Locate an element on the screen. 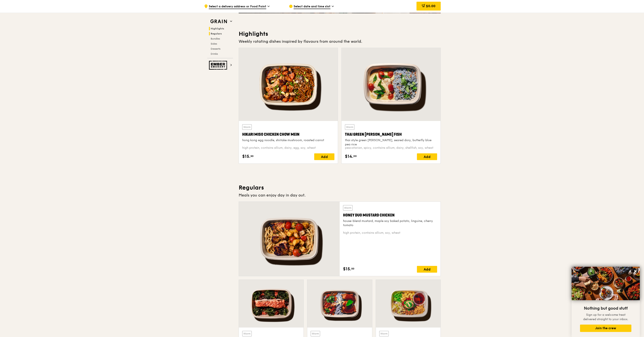 The image size is (644, 337). span: $0.00 is located at coordinates (431, 6).